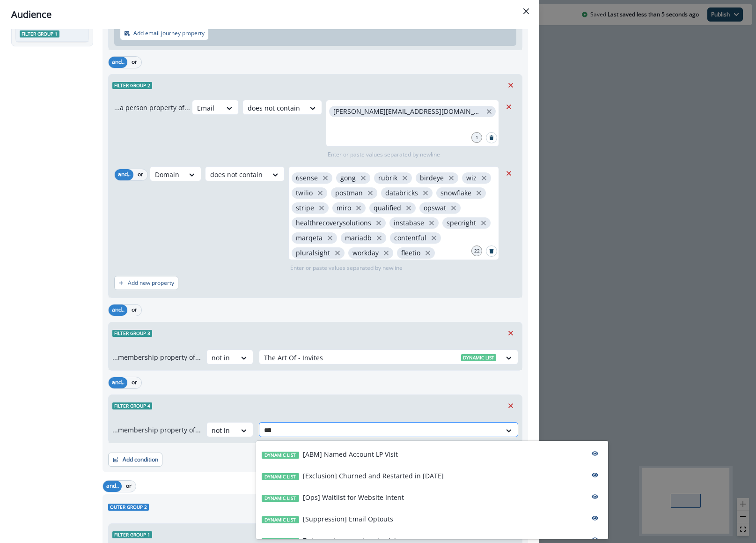  I want to click on p: Add new property, so click(151, 283).